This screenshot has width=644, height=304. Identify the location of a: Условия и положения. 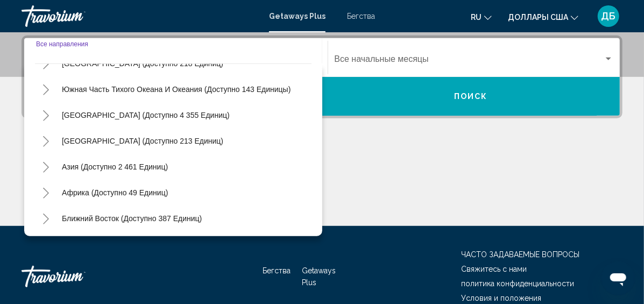
(501, 298).